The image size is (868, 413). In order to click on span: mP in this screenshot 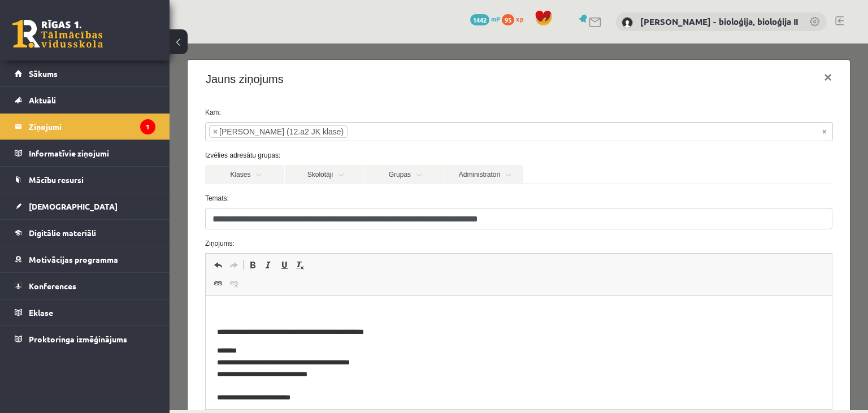, I will do `click(495, 18)`.